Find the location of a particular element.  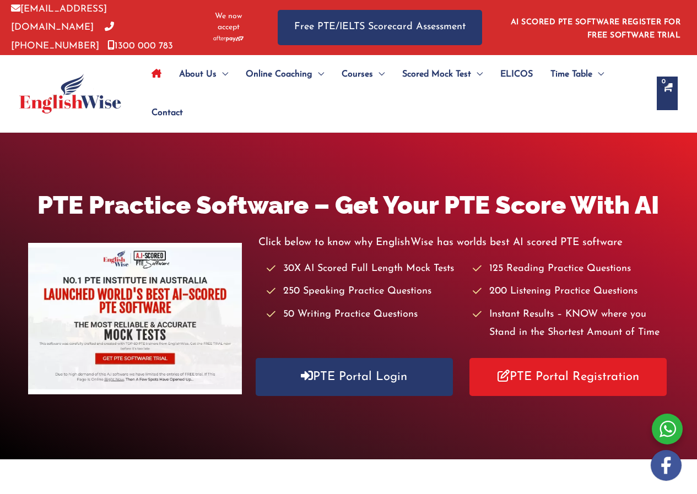

img: white-facebook.png is located at coordinates (666, 466).